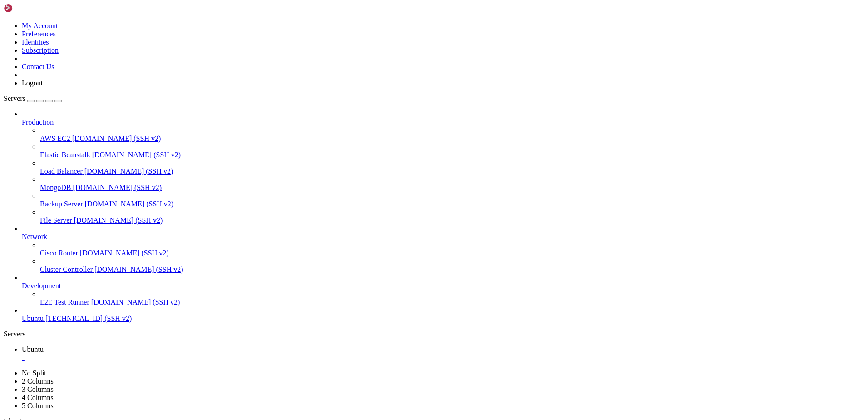  What do you see at coordinates (64, 302) in the screenshot?
I see `span: E2E Test Runner` at bounding box center [64, 302].